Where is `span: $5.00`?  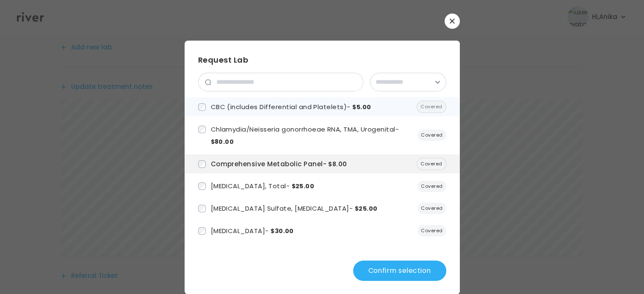 span: $5.00 is located at coordinates (362, 107).